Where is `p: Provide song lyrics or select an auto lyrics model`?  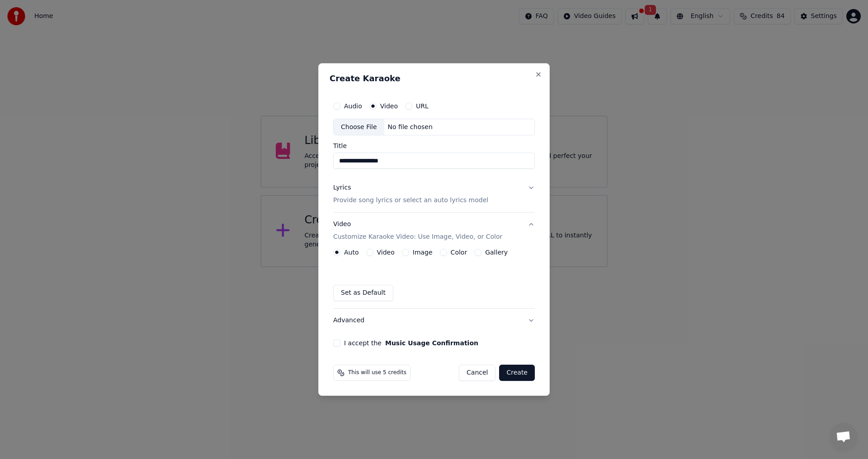
p: Provide song lyrics or select an auto lyrics model is located at coordinates (410, 201).